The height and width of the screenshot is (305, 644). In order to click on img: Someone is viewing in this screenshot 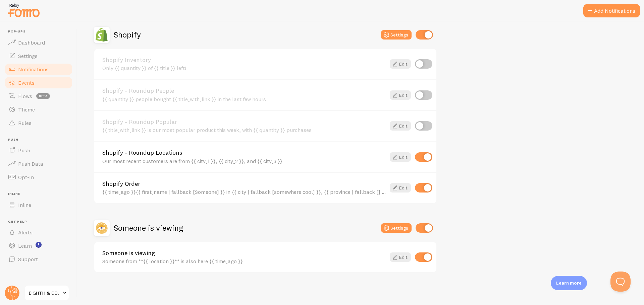, I will do `click(101, 228)`.